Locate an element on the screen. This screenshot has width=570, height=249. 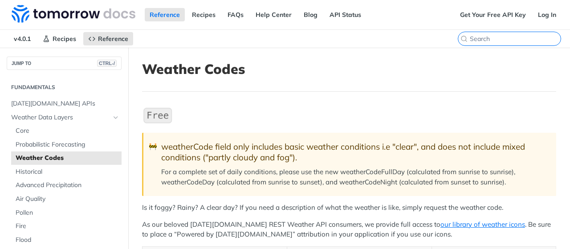
span: Core is located at coordinates (67, 131).